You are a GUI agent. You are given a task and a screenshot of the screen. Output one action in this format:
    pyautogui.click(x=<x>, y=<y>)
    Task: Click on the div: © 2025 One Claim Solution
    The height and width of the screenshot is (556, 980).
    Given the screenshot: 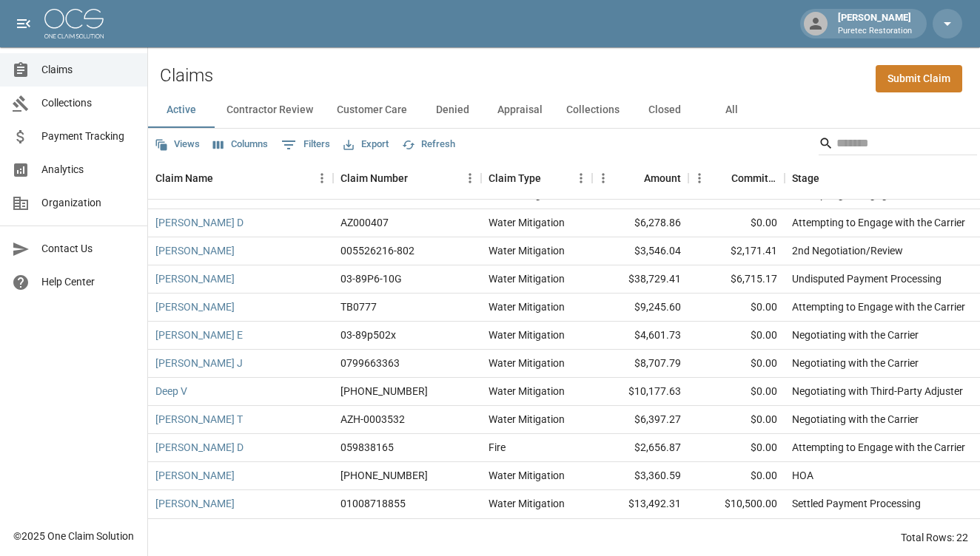 What is the action you would take?
    pyautogui.click(x=73, y=536)
    